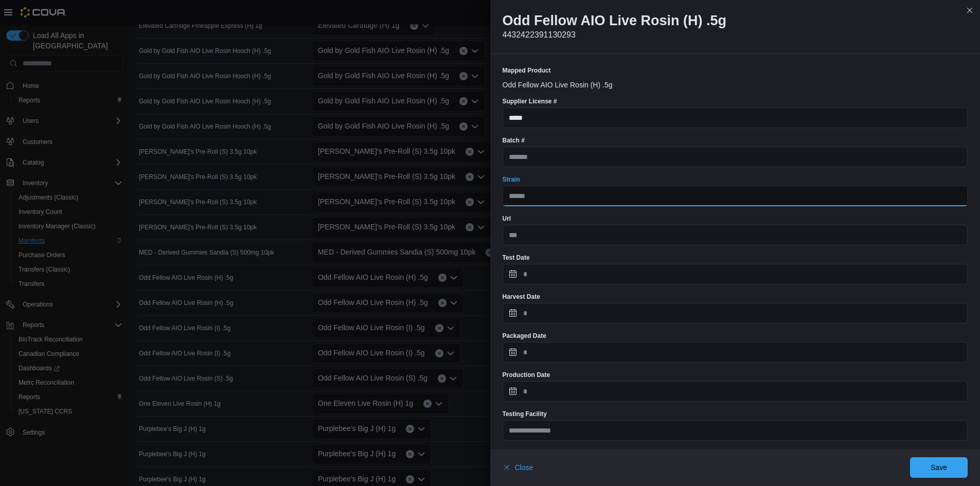 The image size is (980, 486). Describe the element at coordinates (735, 35) in the screenshot. I see `p: 4432422391130293` at that location.